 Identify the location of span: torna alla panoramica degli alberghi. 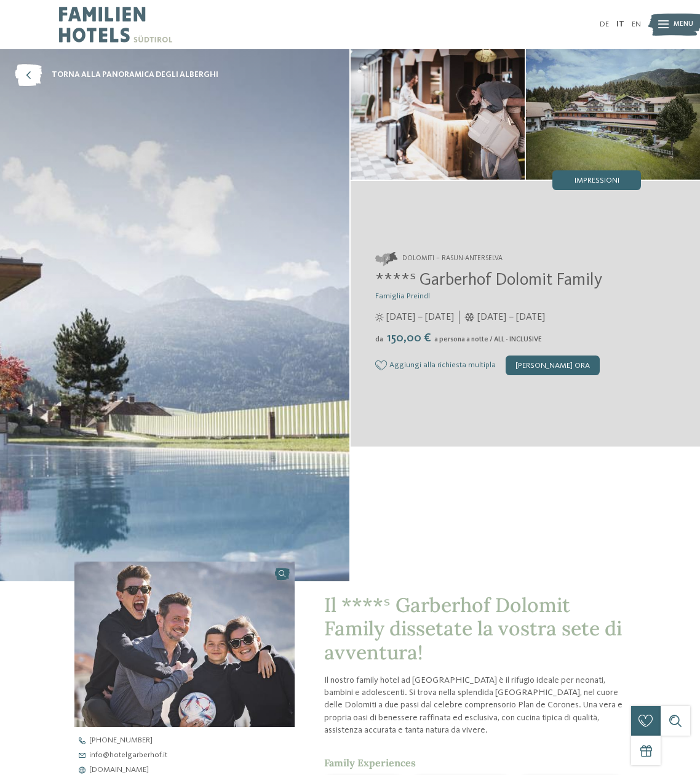
(135, 75).